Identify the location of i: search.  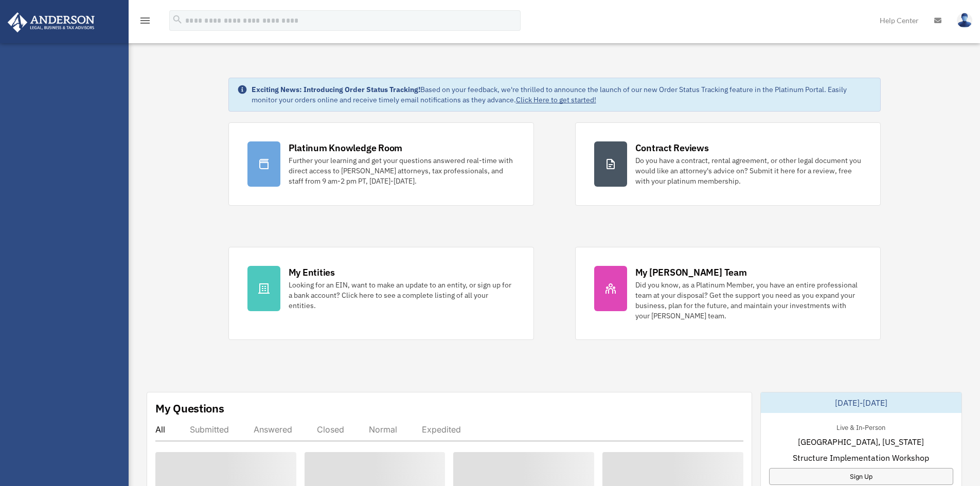
(178, 19).